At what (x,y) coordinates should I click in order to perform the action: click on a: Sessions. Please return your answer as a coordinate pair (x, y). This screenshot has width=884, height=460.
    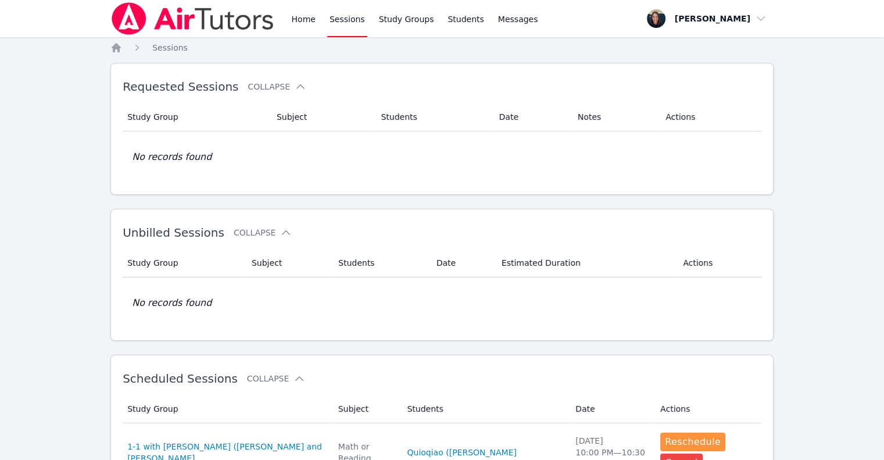
    Looking at the image, I should click on (170, 48).